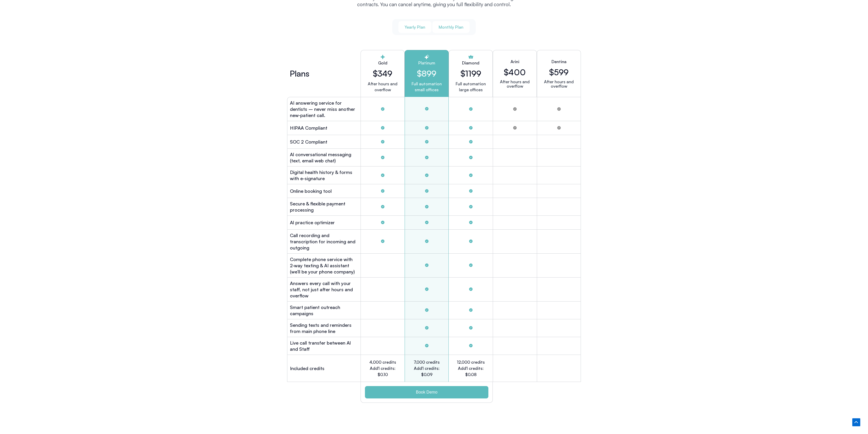  Describe the element at coordinates (324, 175) in the screenshot. I see `h2: Digital health history & forms with e-signature` at that location.